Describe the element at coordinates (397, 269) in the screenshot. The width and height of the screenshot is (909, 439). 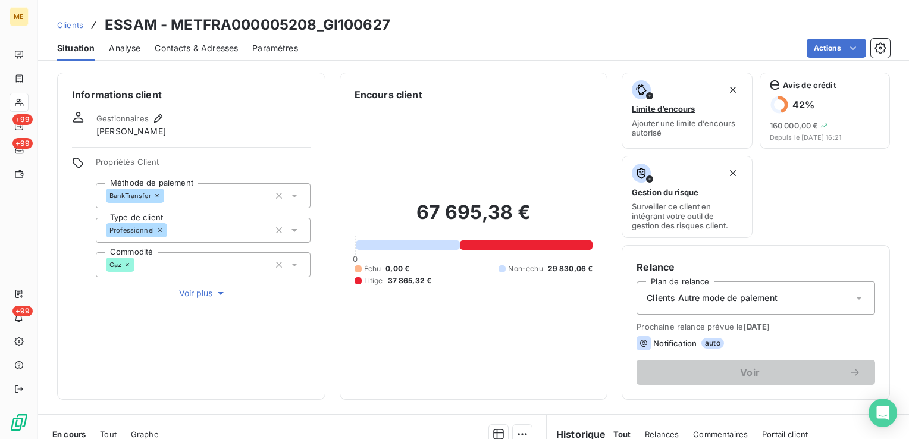
I see `span: 0,00 €` at that location.